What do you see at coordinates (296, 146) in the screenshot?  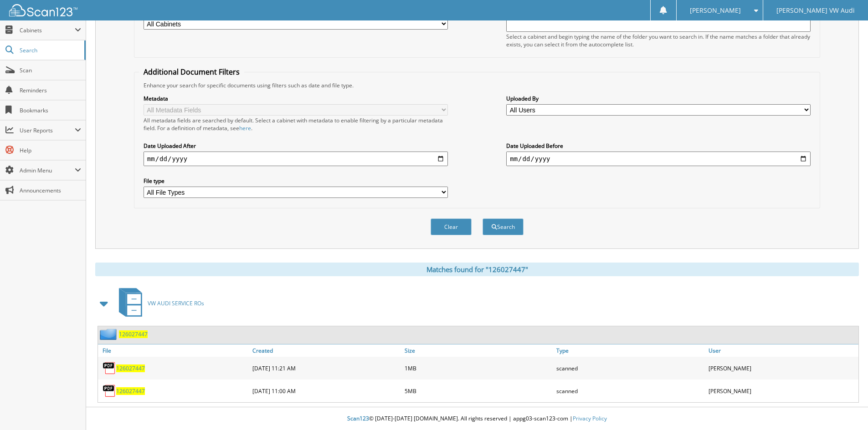 I see `label: Date Uploaded After` at bounding box center [296, 146].